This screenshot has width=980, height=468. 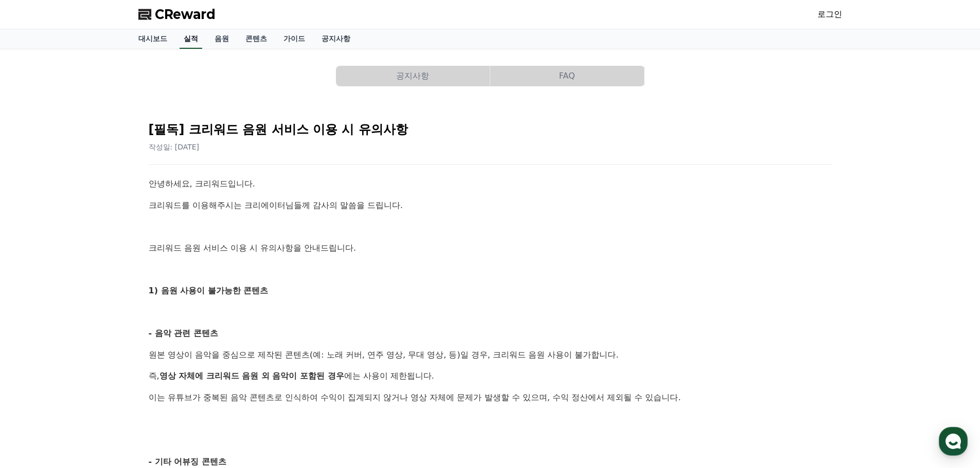 I want to click on p: 안녕하세요, 크리워드입니다., so click(x=490, y=184).